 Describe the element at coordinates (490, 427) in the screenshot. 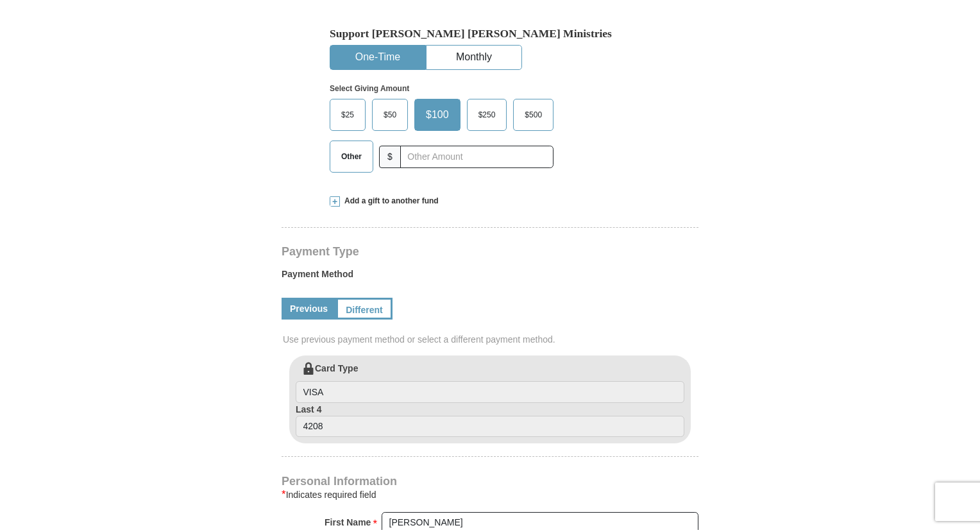

I see `input: Last 4` at that location.